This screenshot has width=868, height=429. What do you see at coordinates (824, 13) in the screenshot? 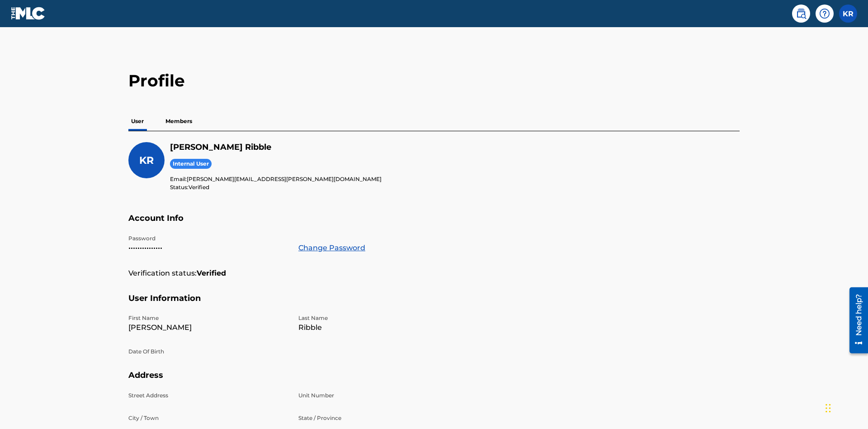
I see `img: help` at bounding box center [824, 13].